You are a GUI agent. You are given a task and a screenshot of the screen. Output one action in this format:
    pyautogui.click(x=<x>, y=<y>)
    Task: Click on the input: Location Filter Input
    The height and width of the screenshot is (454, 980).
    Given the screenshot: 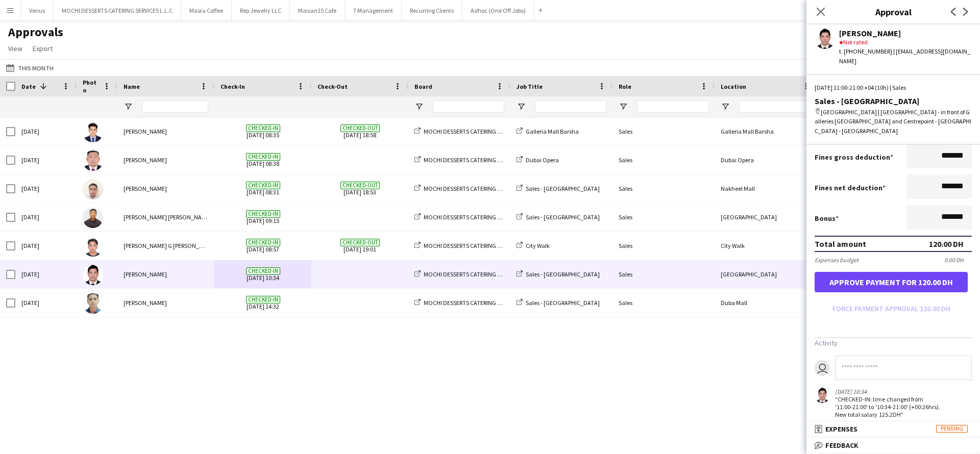 What is the action you would take?
    pyautogui.click(x=775, y=107)
    